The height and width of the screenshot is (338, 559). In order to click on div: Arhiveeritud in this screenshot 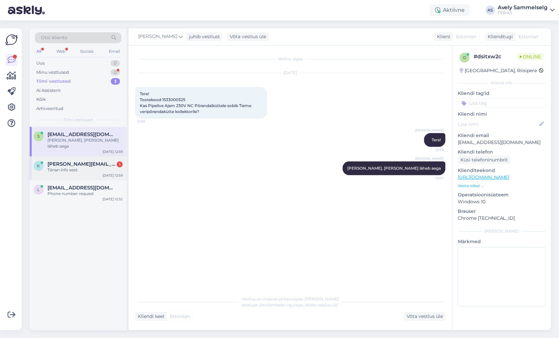, I will do `click(50, 109)`.